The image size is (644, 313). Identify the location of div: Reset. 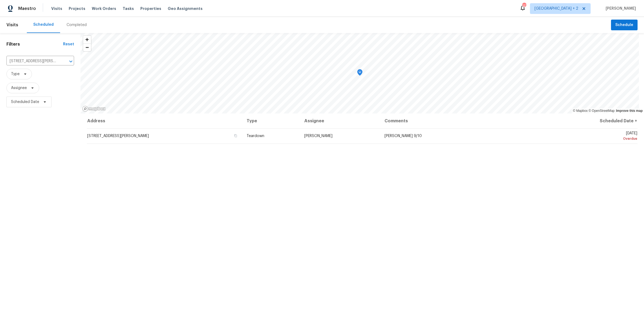
(68, 45).